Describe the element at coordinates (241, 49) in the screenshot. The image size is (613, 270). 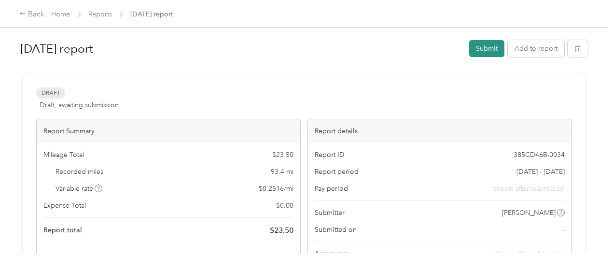
I see `h1: August 2025 report` at that location.